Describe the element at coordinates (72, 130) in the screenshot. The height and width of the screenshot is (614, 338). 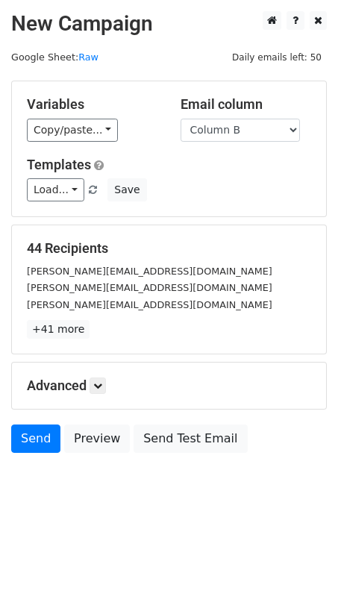
I see `a: Copy/paste...` at that location.